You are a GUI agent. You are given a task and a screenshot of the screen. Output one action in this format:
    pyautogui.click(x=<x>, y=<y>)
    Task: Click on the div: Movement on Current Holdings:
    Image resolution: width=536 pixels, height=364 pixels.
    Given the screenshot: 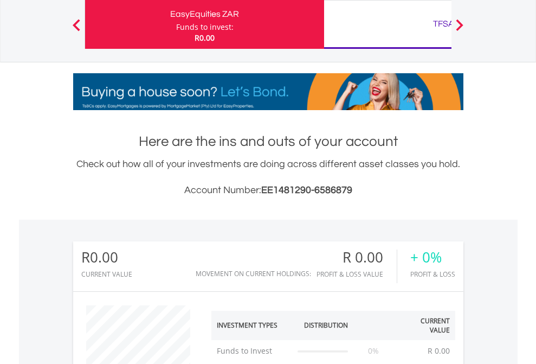 What is the action you would take?
    pyautogui.click(x=253, y=273)
    